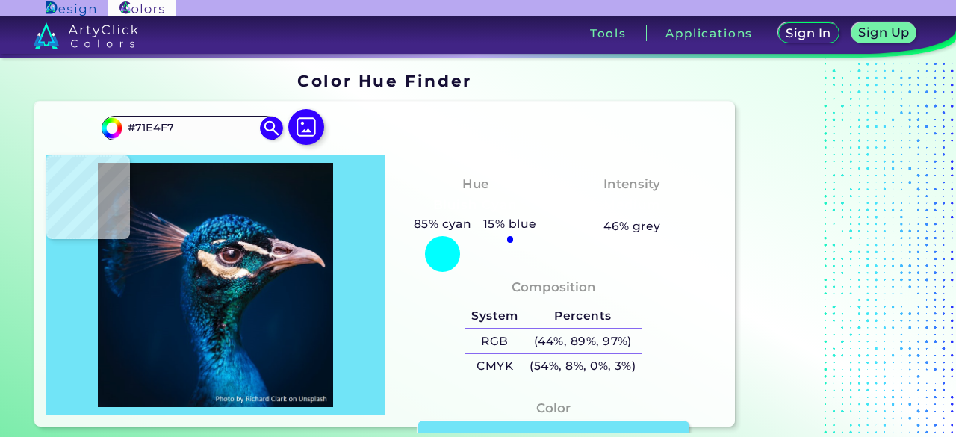 This screenshot has width=956, height=437. I want to click on a: Sign Up, so click(883, 33).